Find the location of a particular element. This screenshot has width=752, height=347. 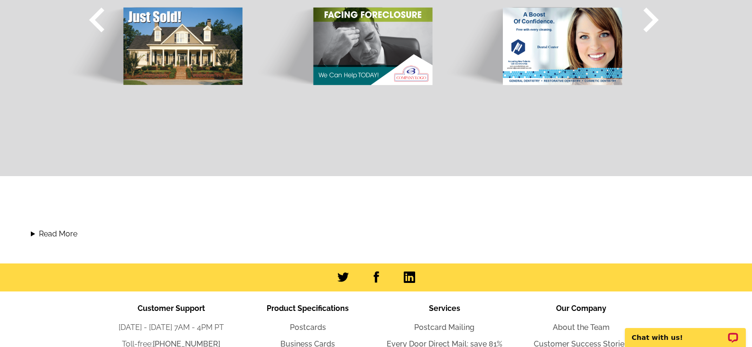

span: Product Specifications is located at coordinates (308, 308).